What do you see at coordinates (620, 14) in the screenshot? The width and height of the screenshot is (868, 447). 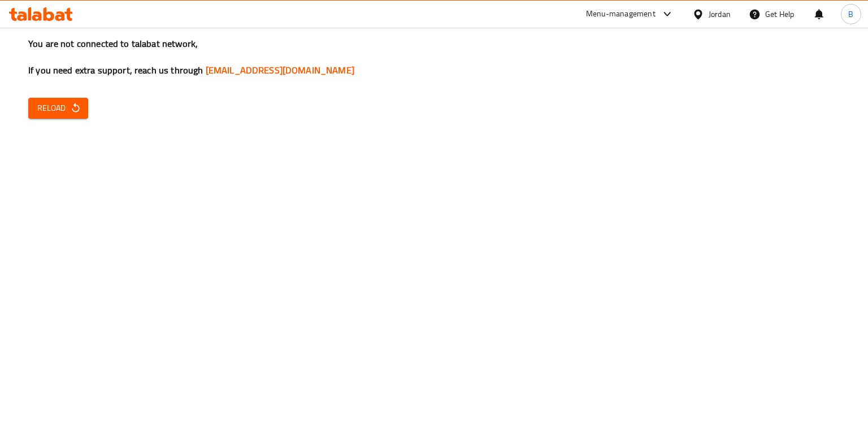 I see `div: Menu-management` at bounding box center [620, 14].